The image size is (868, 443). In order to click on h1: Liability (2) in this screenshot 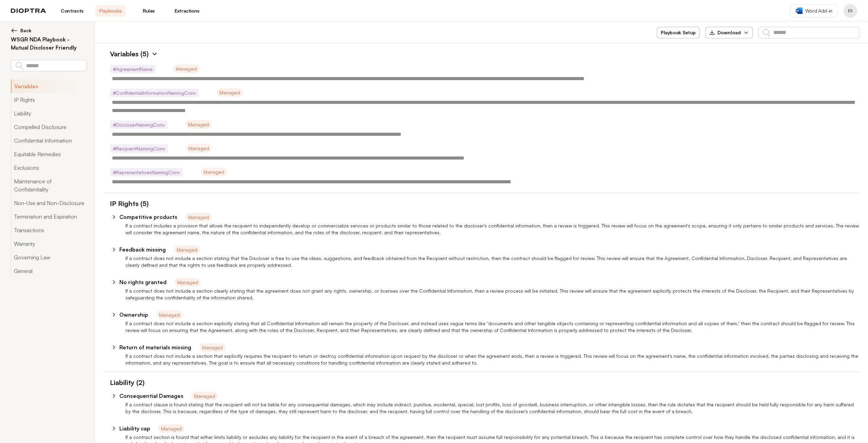, I will do `click(124, 383)`.